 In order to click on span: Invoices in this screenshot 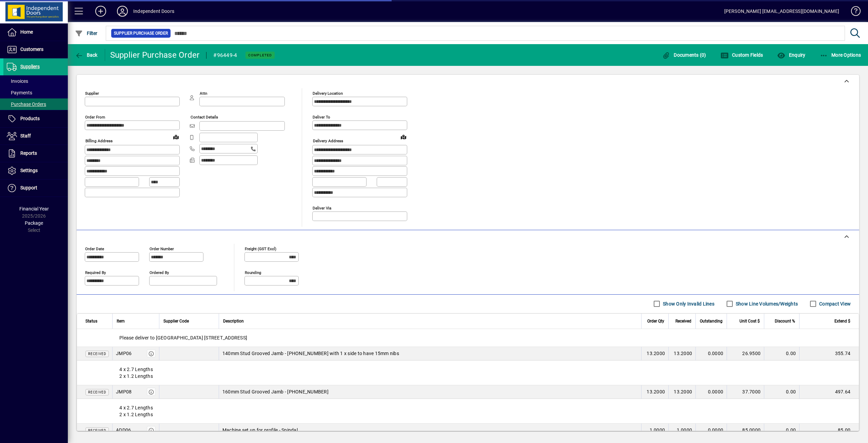, I will do `click(17, 81)`.